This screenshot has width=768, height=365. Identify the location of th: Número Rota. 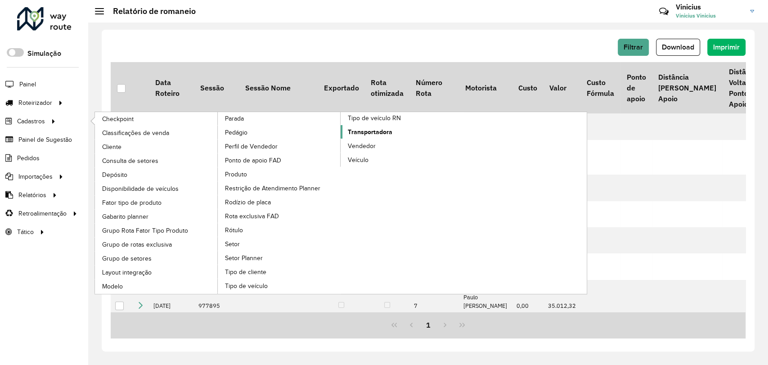
(432, 88).